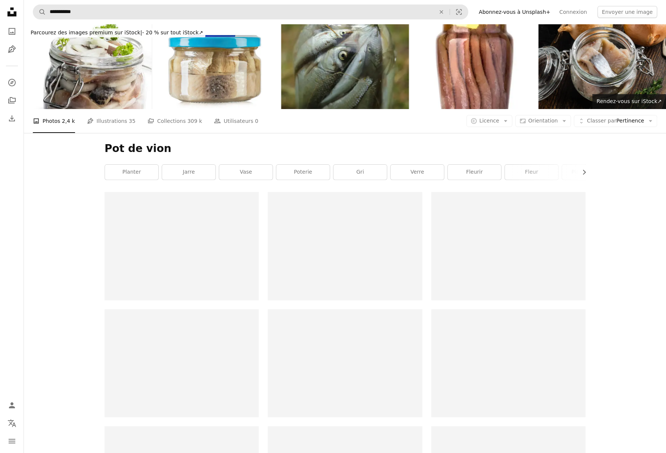  What do you see at coordinates (303, 172) in the screenshot?
I see `a: poterie` at bounding box center [303, 172].